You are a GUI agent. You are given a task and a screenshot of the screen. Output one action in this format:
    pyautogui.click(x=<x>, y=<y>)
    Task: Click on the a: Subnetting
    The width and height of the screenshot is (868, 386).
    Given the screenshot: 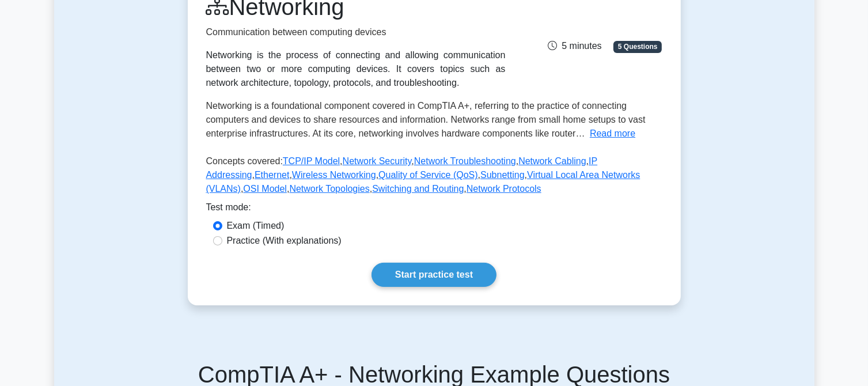 What is the action you would take?
    pyautogui.click(x=502, y=174)
    